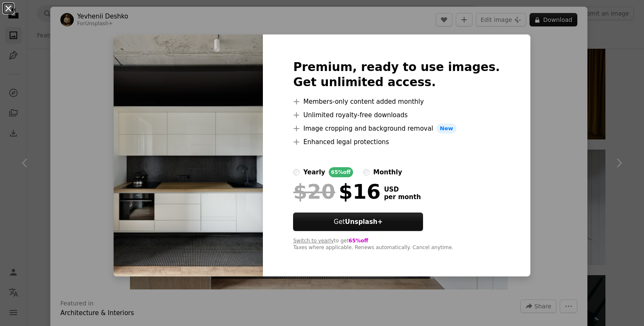 This screenshot has height=326, width=644. I want to click on span: 65% off, so click(359, 241).